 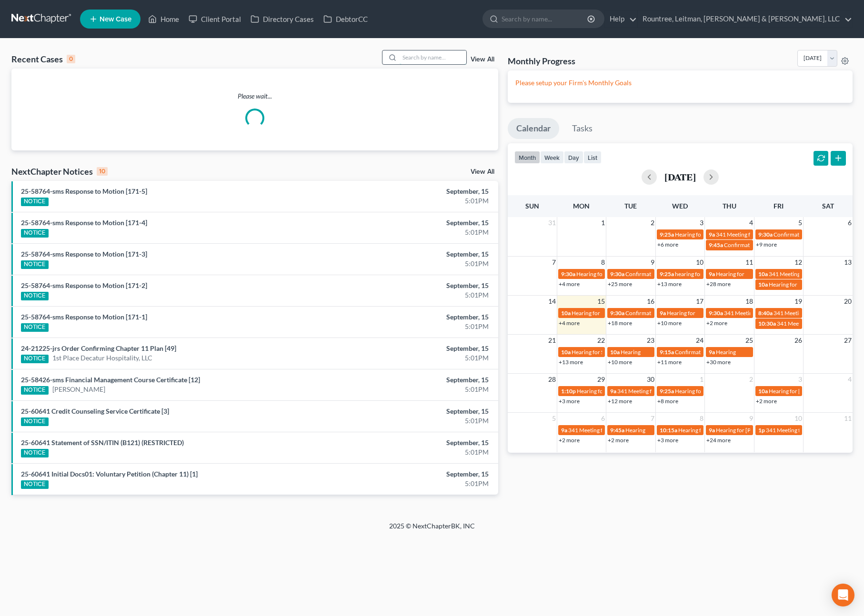 What do you see at coordinates (215, 19) in the screenshot?
I see `a: Client Portal` at bounding box center [215, 19].